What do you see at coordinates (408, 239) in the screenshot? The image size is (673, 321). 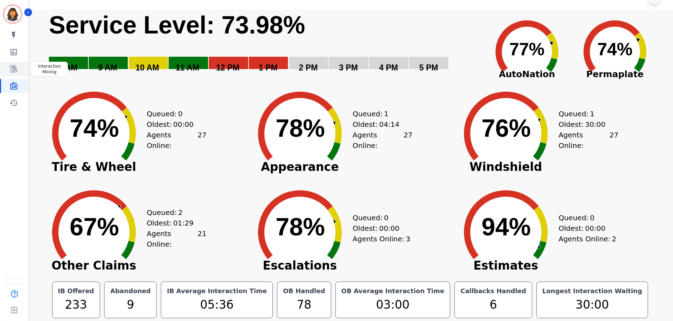 I see `span: 3` at bounding box center [408, 239].